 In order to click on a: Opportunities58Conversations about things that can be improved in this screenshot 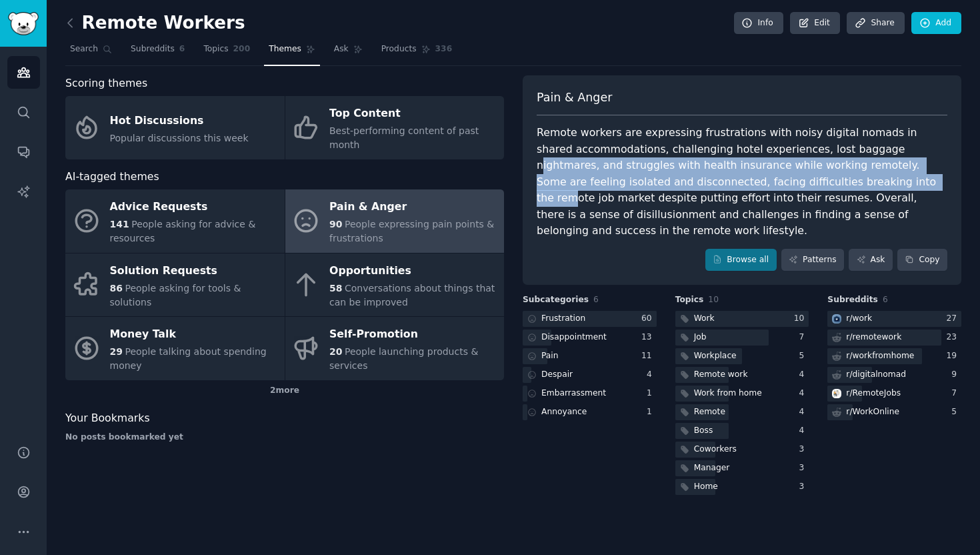, I will do `click(395, 285)`.